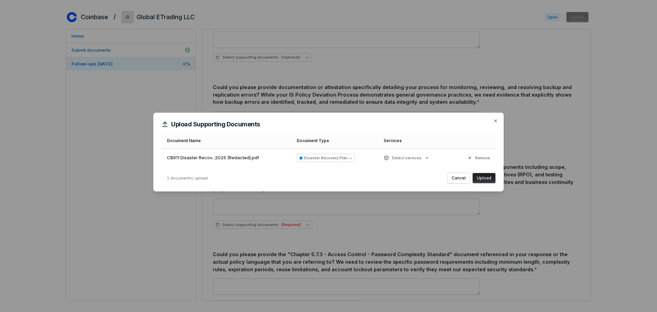  What do you see at coordinates (328, 124) in the screenshot?
I see `h2: Upload Supporting Documents` at bounding box center [328, 124].